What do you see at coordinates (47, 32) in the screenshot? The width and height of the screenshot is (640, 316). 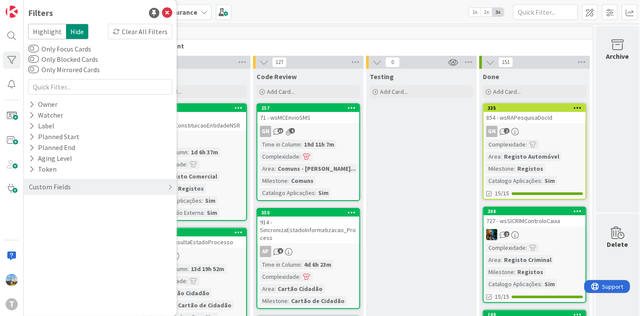 I see `span: Highlight` at bounding box center [47, 32].